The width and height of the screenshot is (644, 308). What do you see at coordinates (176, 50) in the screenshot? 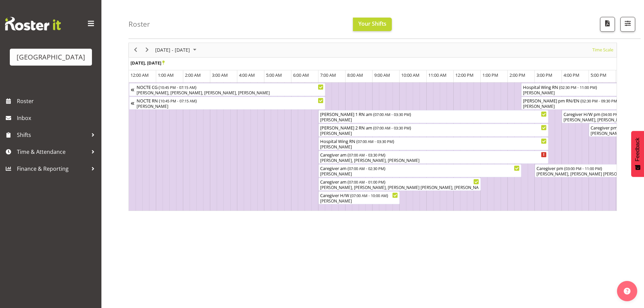
I see `div: Oct 27 - Nov 02, 2025` at bounding box center [176, 50].